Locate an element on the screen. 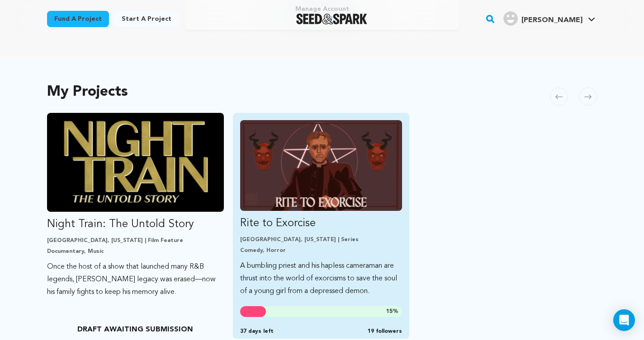 This screenshot has width=644, height=340. a: Seed&Spark Homepage is located at coordinates (332, 19).